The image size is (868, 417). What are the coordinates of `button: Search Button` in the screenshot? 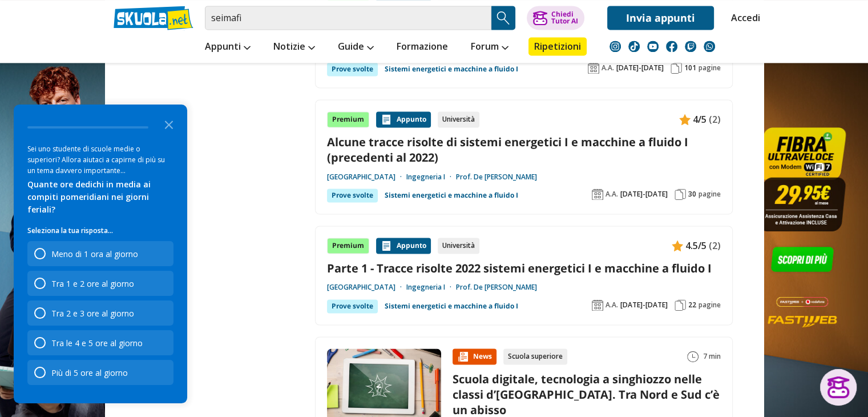 It's located at (503, 18).